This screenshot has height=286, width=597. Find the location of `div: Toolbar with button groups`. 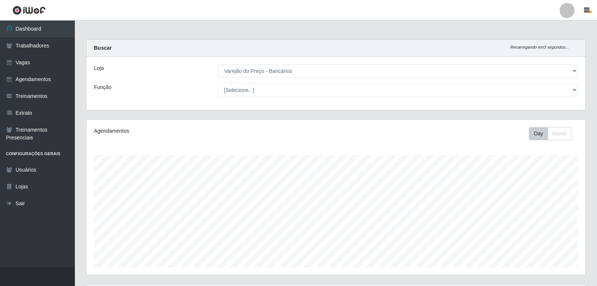

div: Toolbar with button groups is located at coordinates (553, 134).